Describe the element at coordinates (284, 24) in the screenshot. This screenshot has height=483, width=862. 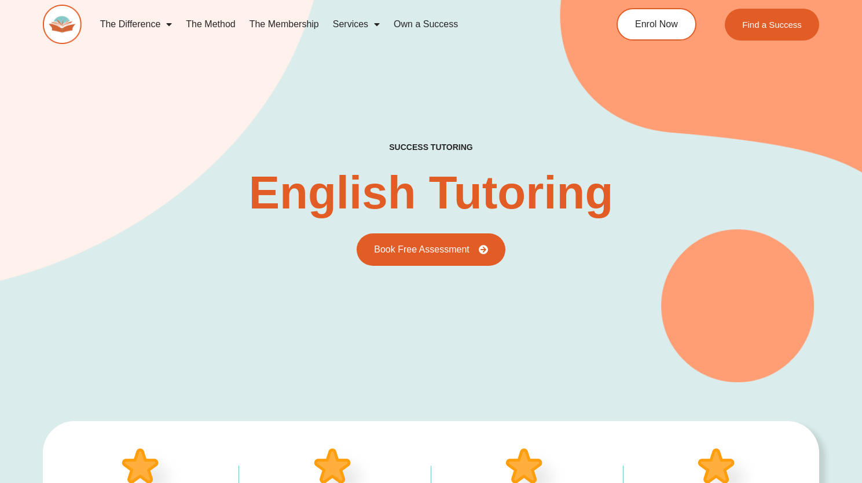
I see `a: The Membership` at that location.